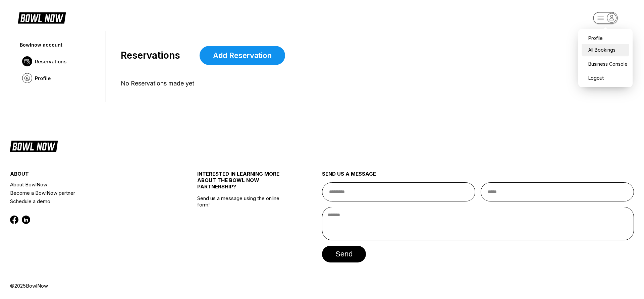 The image size is (644, 299). Describe the element at coordinates (244, 182) in the screenshot. I see `div: INTERESTED IN LEARNING MORE ABOUT THE BOWL NOW PARTNERSHIP?` at that location.